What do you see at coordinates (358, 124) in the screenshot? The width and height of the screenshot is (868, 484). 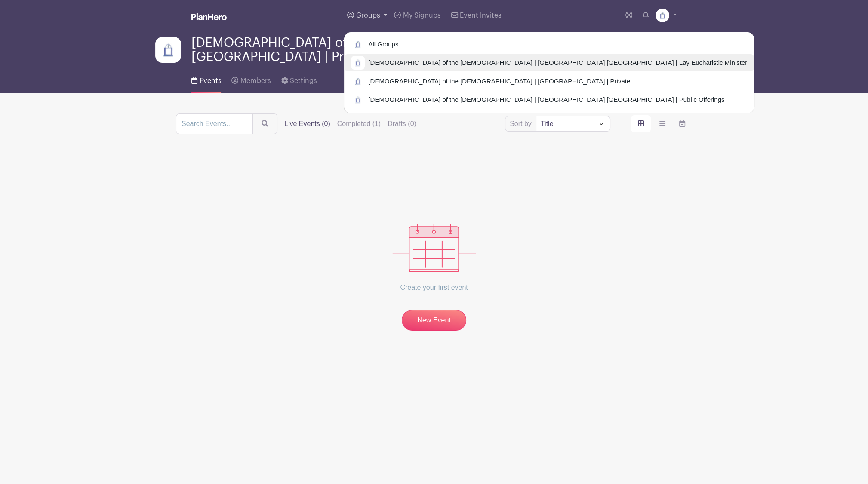 I see `label: Completed (1)` at bounding box center [358, 124].